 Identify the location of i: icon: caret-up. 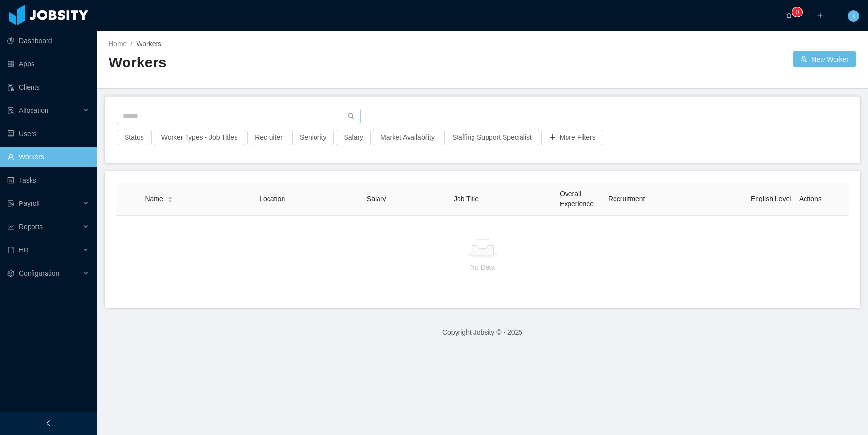
(170, 196).